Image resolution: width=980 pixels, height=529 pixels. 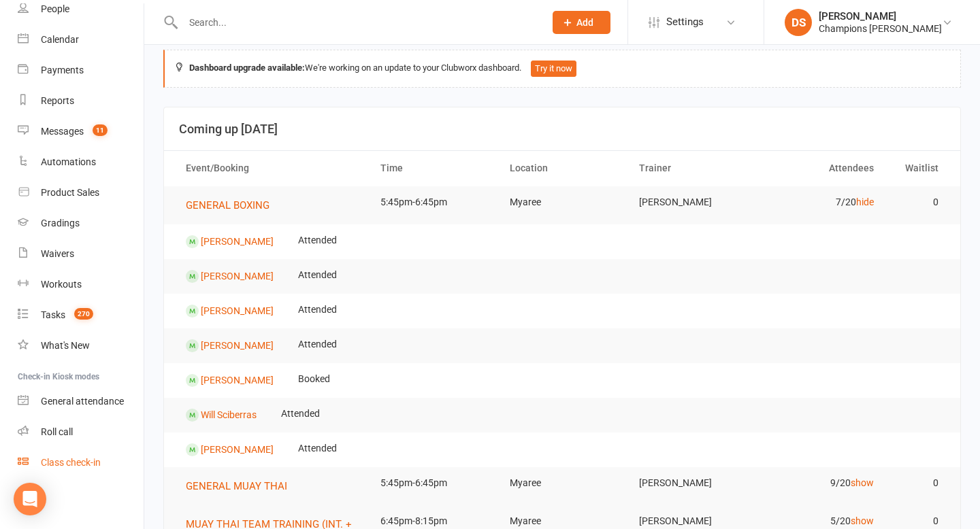 I want to click on div: Waivers, so click(x=57, y=254).